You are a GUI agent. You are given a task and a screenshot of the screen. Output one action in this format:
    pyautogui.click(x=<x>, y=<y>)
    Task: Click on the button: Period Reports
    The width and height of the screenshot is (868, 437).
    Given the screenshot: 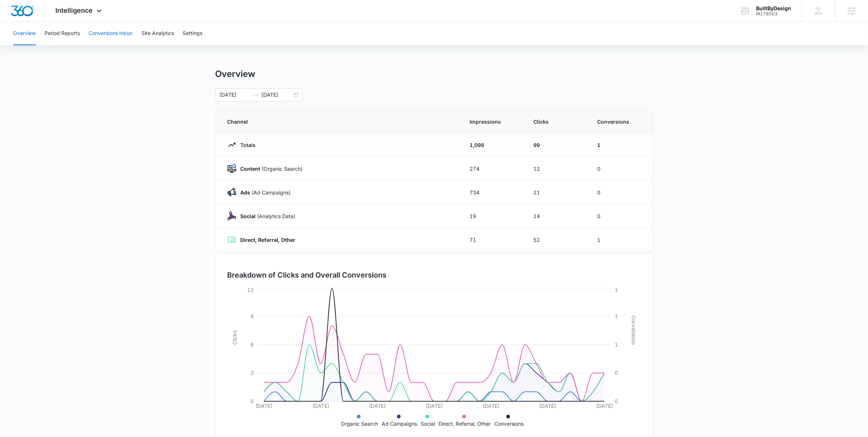 What is the action you would take?
    pyautogui.click(x=62, y=34)
    